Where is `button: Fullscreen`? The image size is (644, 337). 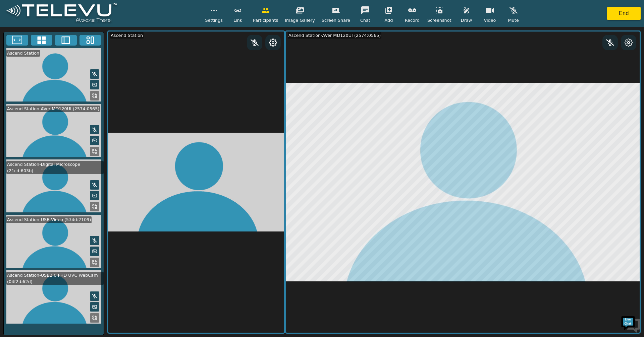 button: Fullscreen is located at coordinates (17, 40).